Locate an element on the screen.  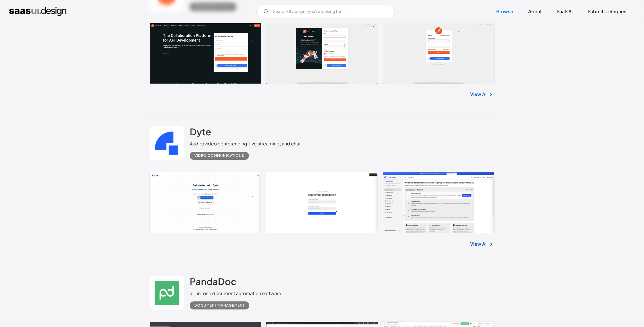
h2: Dyte is located at coordinates (200, 131).